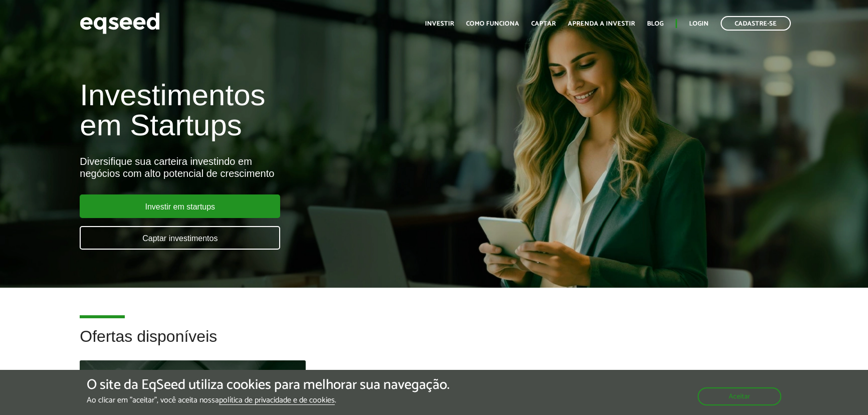  I want to click on a: Investir, so click(439, 24).